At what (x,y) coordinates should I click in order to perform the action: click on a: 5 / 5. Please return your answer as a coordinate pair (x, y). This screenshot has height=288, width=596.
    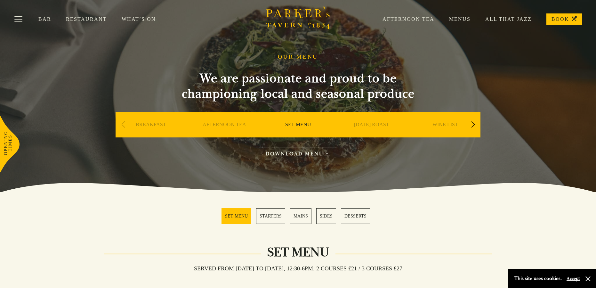
    Looking at the image, I should click on (356, 216).